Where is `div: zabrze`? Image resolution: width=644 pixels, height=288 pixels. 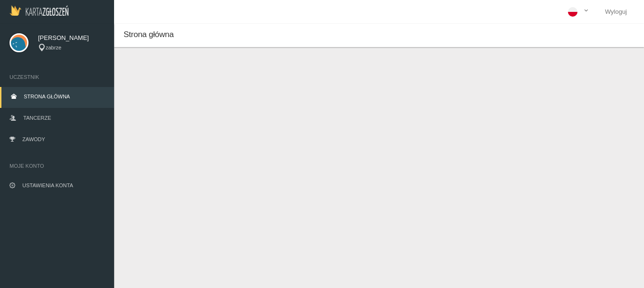
div: zabrze is located at coordinates (71, 48).